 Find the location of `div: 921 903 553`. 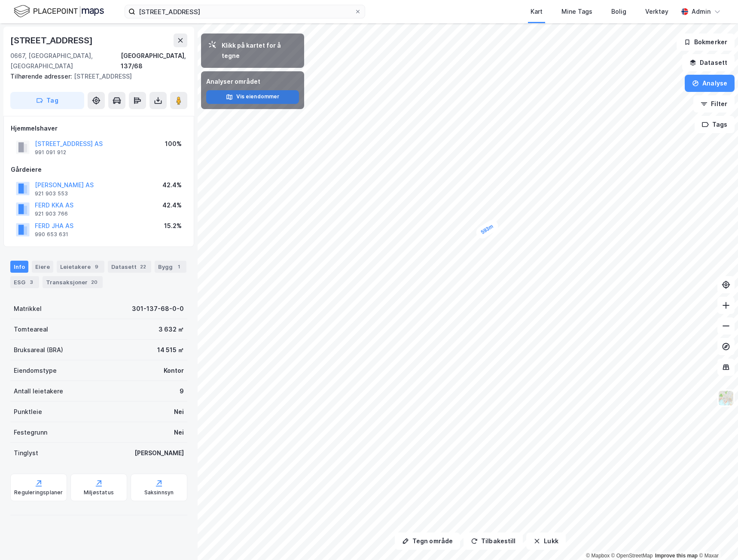

div: 921 903 553 is located at coordinates (51, 194).